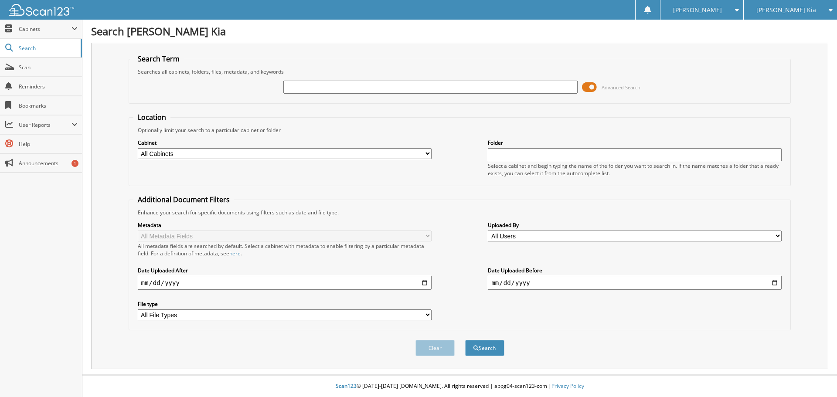 The height and width of the screenshot is (397, 837). What do you see at coordinates (285, 250) in the screenshot?
I see `div: All metadata fields are searched by default. Select a cabinet with metadata to enable filtering b...` at bounding box center [285, 250].